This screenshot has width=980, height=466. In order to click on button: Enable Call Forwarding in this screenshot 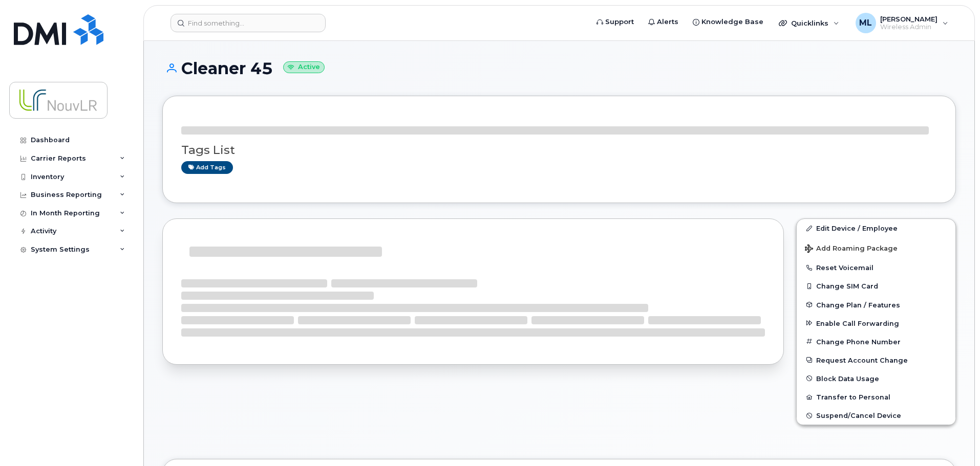, I will do `click(876, 323)`.